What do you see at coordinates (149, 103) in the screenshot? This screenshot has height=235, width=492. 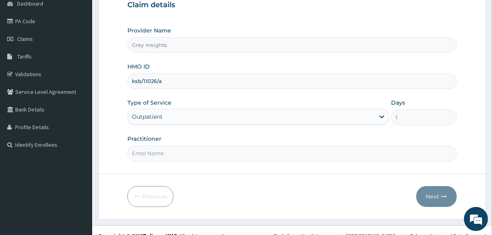 I see `label: Type of Service` at bounding box center [149, 103].